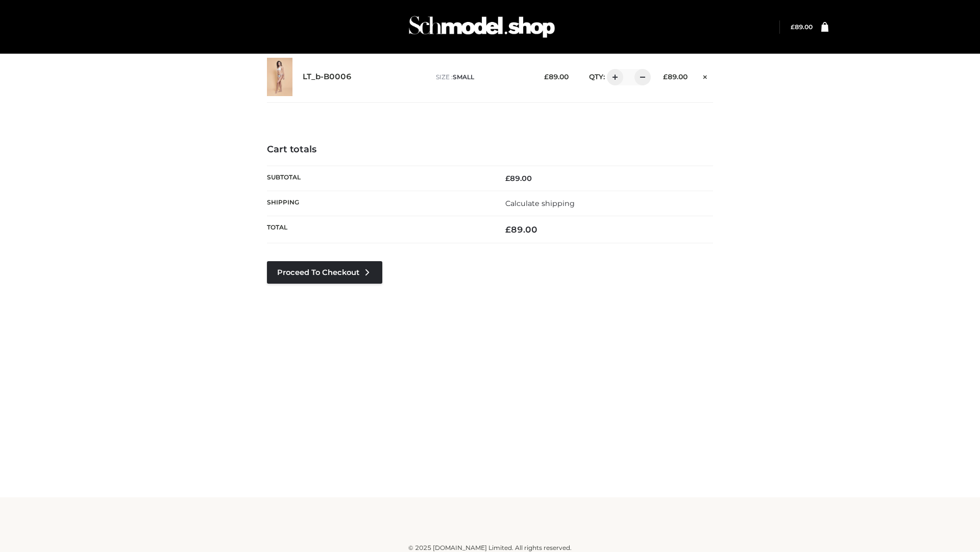 The width and height of the screenshot is (980, 552). What do you see at coordinates (482, 77) in the screenshot?
I see `p: size :` at bounding box center [482, 77].